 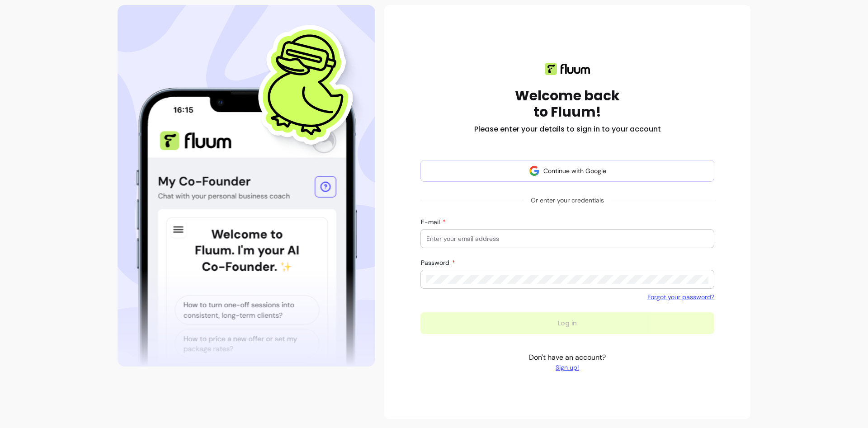 What do you see at coordinates (567, 171) in the screenshot?
I see `button: Continue with Google` at bounding box center [567, 171].